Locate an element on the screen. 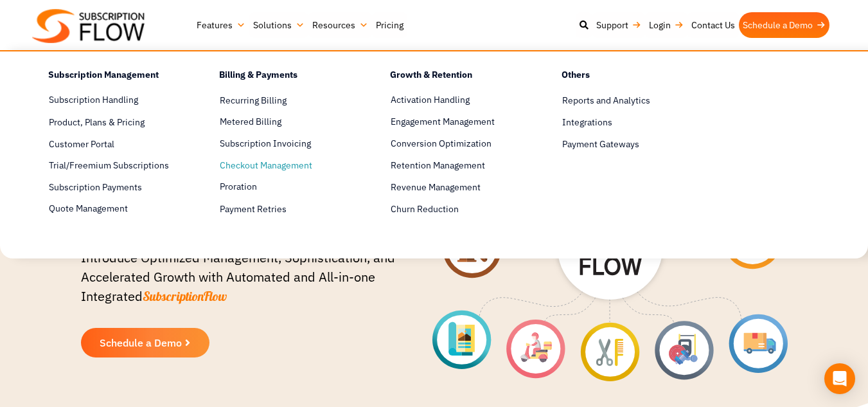 This screenshot has width=868, height=407. span: Checkout Management is located at coordinates (266, 165).